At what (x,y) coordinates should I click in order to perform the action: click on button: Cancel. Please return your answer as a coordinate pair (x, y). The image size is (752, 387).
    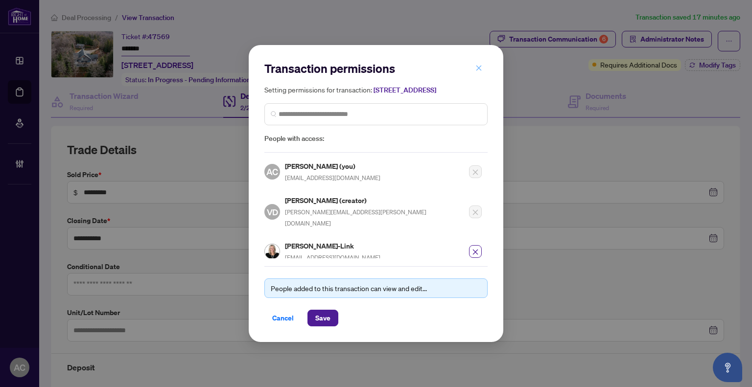
    Looking at the image, I should click on (283, 318).